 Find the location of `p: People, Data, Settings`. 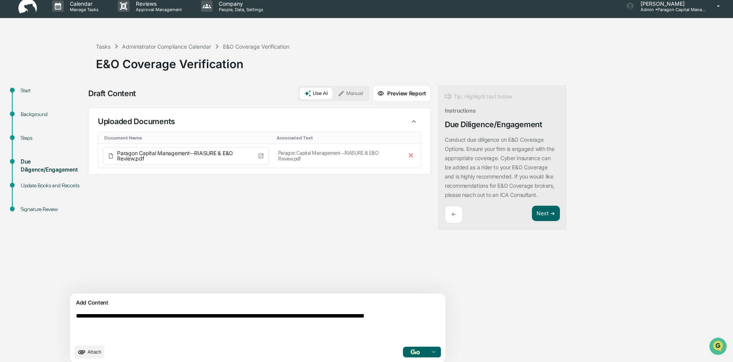

p: People, Data, Settings is located at coordinates (240, 10).